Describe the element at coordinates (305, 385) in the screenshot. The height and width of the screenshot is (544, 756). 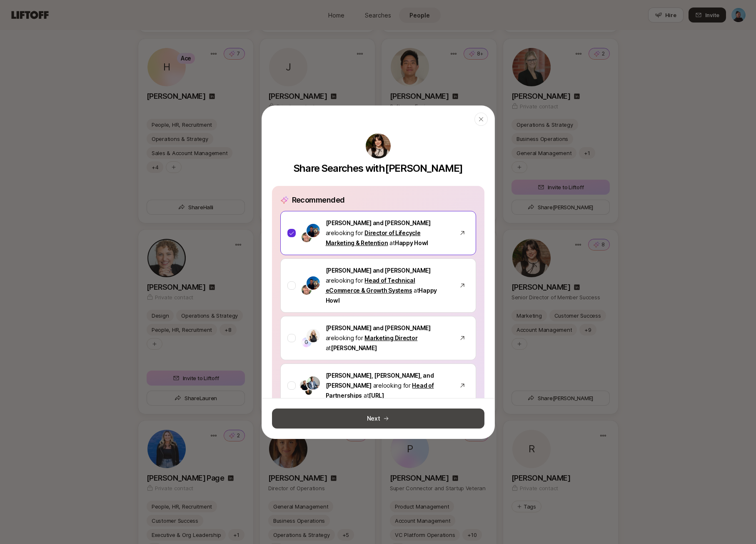
I see `img: Michael Tannenbaum` at that location.